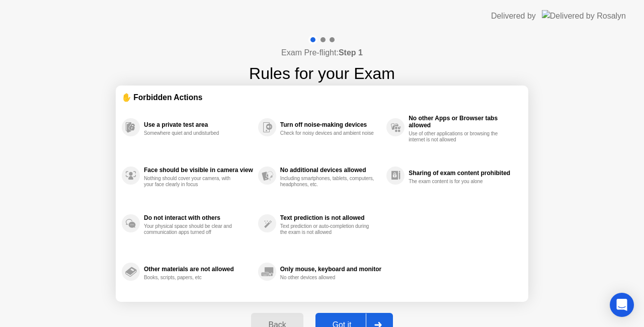 The width and height of the screenshot is (644, 327). What do you see at coordinates (191, 278) in the screenshot?
I see `div: Books, scripts, papers, etc` at bounding box center [191, 278].